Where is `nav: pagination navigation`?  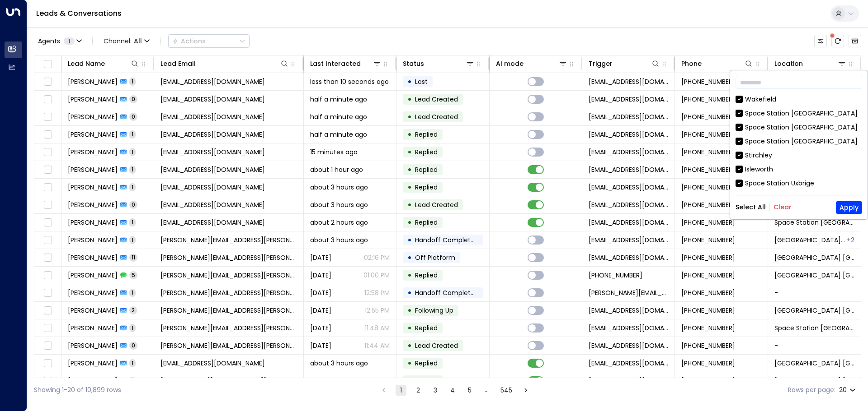 nav: pagination navigation is located at coordinates (455, 390).